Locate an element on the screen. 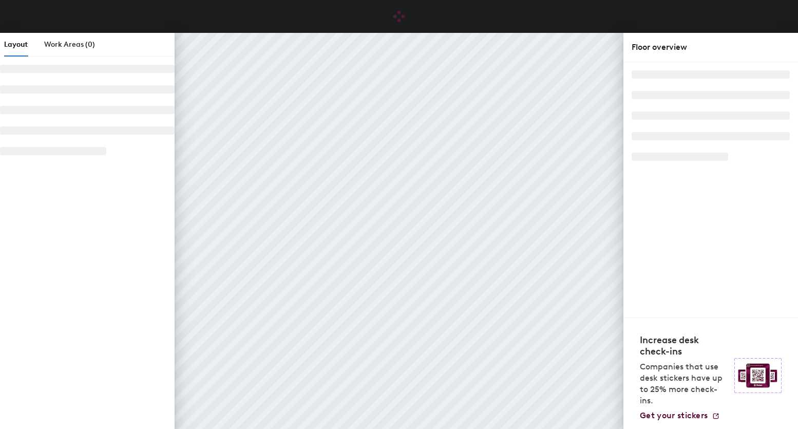 The height and width of the screenshot is (429, 798). div: Floor overview is located at coordinates (711, 47).